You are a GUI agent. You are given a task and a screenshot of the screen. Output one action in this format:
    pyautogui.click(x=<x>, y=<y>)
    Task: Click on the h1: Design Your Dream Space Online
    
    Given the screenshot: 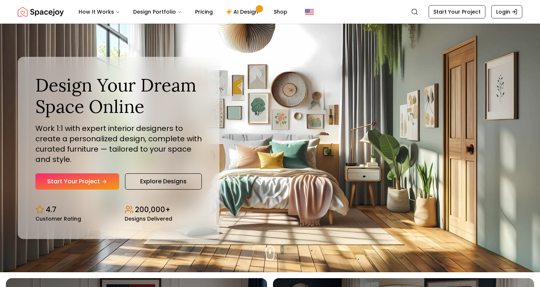 What is the action you would take?
    pyautogui.click(x=118, y=96)
    